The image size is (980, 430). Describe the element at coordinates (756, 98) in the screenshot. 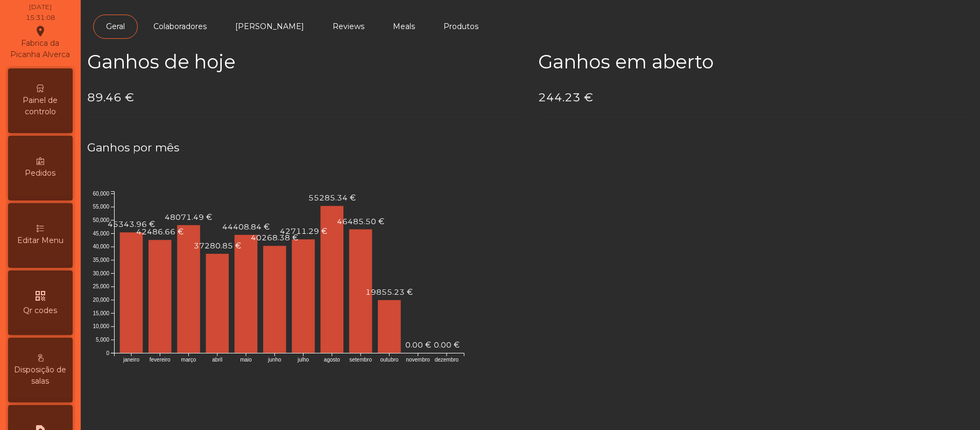

I see `h4: 244.23 €` at that location.